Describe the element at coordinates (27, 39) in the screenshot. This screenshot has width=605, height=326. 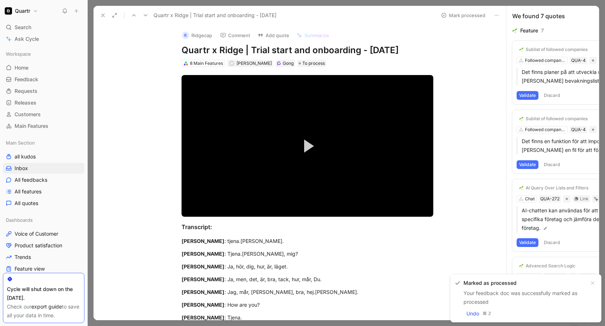
I see `span: Ask Cycle` at that location.